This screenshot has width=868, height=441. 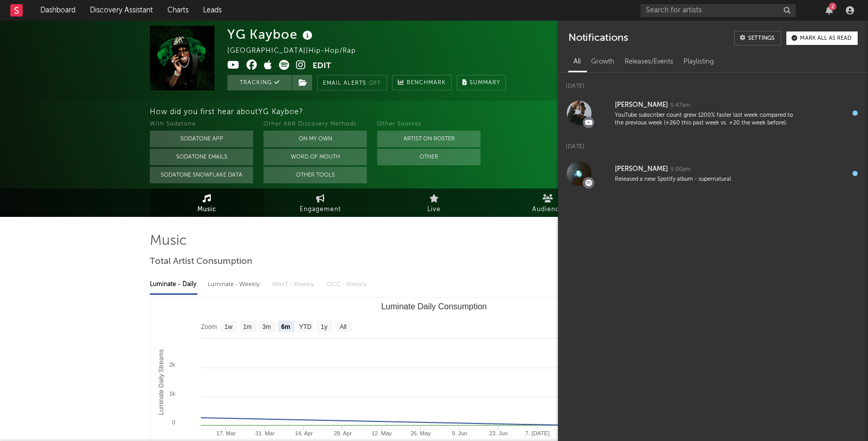 What do you see at coordinates (322, 66) in the screenshot?
I see `button: Edit` at bounding box center [322, 66].